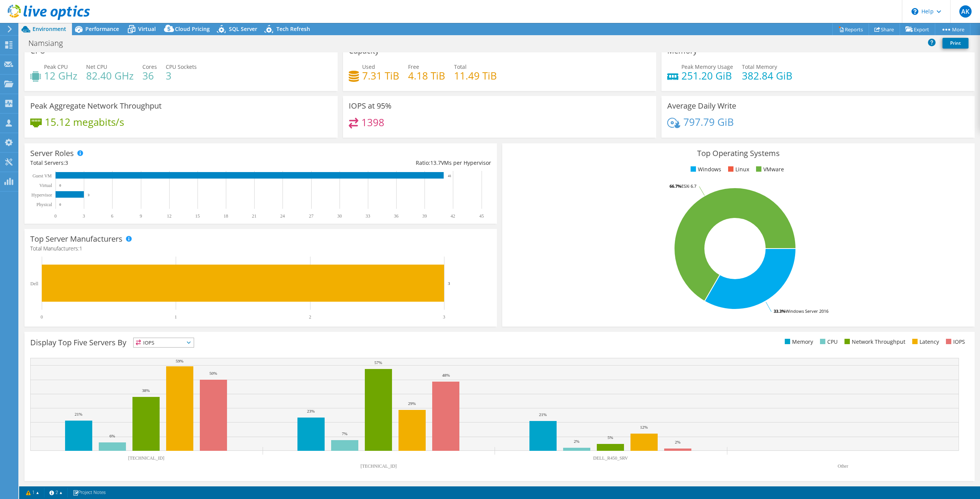 The image size is (980, 499). I want to click on h3: Top Operating Systems, so click(739, 153).